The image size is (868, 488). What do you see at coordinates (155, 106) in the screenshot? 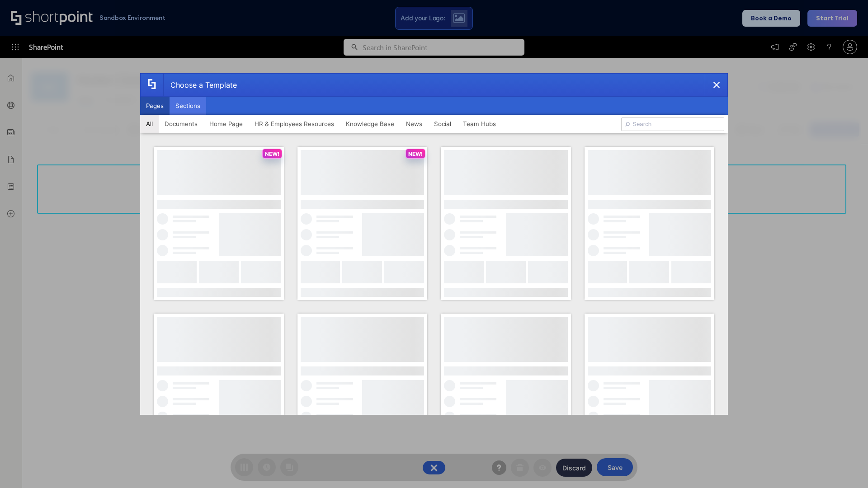
I see `button: Pages` at bounding box center [155, 106].